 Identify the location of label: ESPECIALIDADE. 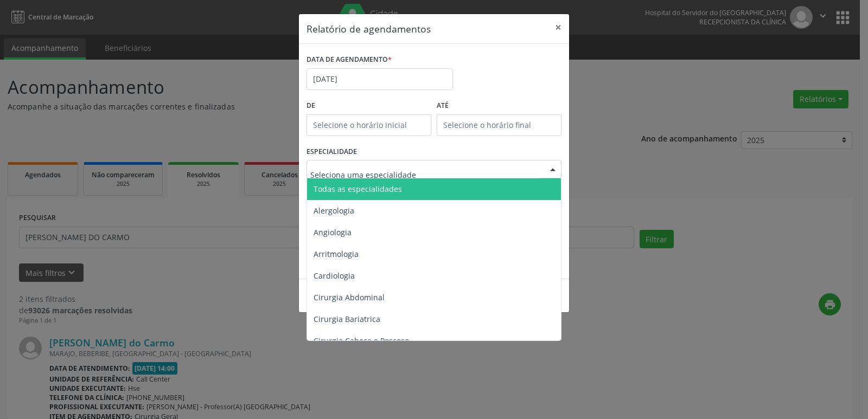
(331, 151).